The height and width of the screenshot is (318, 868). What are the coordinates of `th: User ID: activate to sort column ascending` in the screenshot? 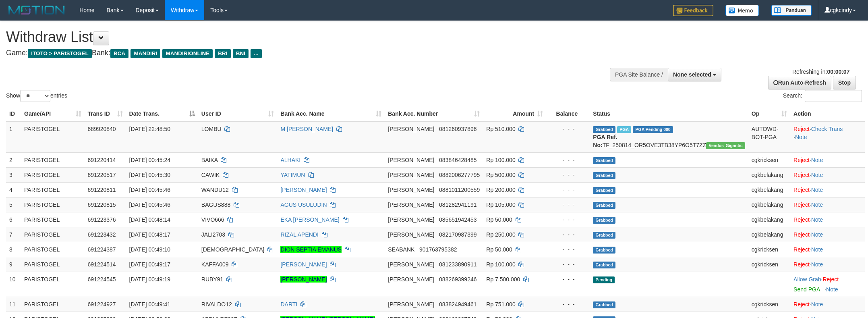 It's located at (238, 114).